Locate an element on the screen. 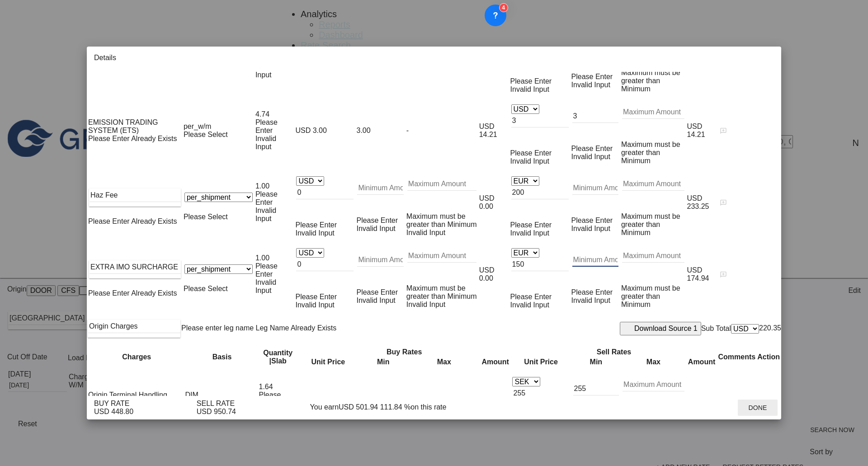  span: 0.00 is located at coordinates (486, 206).